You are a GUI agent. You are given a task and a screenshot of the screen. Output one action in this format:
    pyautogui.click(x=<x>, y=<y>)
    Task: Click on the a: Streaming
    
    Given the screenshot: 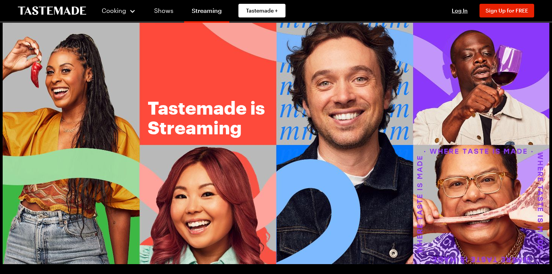 What is the action you would take?
    pyautogui.click(x=207, y=12)
    